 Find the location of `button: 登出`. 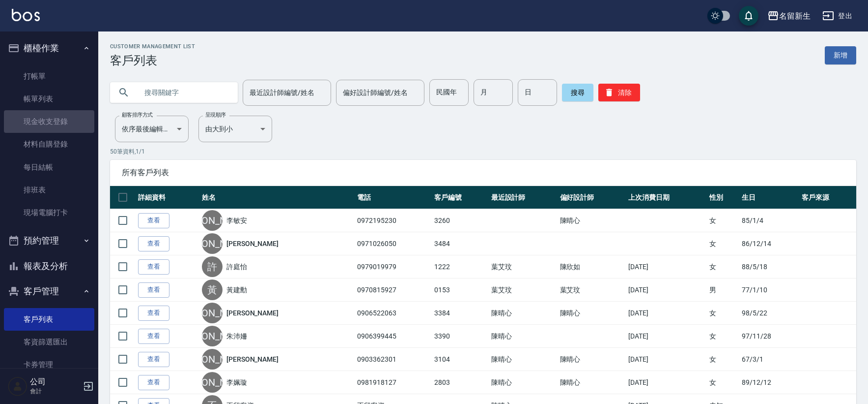

button: 登出 is located at coordinates (837, 16).